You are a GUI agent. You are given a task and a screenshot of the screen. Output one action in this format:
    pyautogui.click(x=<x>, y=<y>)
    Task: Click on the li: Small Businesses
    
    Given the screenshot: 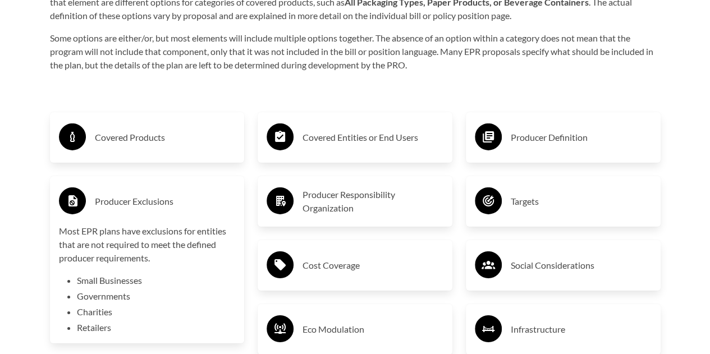 What is the action you would take?
    pyautogui.click(x=156, y=280)
    